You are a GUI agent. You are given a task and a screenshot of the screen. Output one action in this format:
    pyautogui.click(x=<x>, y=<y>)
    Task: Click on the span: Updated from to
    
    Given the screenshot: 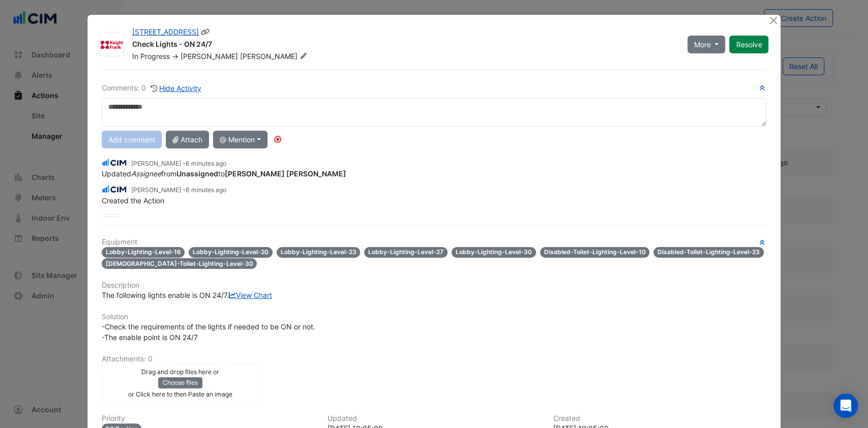 What is the action you would take?
    pyautogui.click(x=224, y=173)
    